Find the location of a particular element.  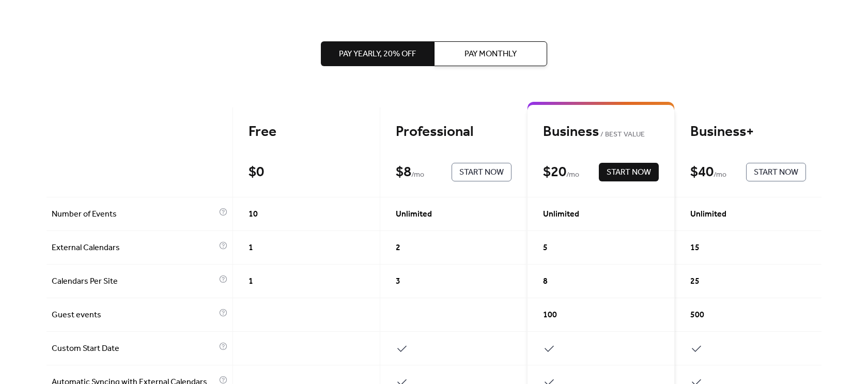

span: 500 is located at coordinates (697, 315).